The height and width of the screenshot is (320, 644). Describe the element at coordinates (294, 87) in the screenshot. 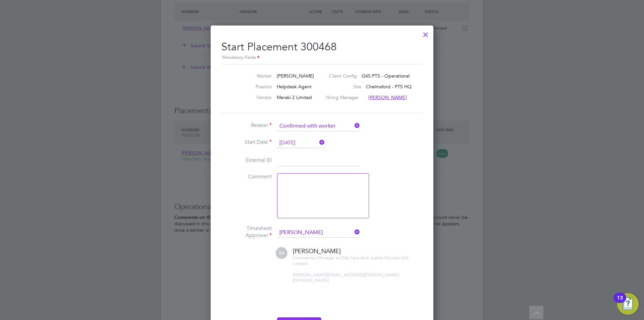

I see `span: Helpdesk Agent` at that location.